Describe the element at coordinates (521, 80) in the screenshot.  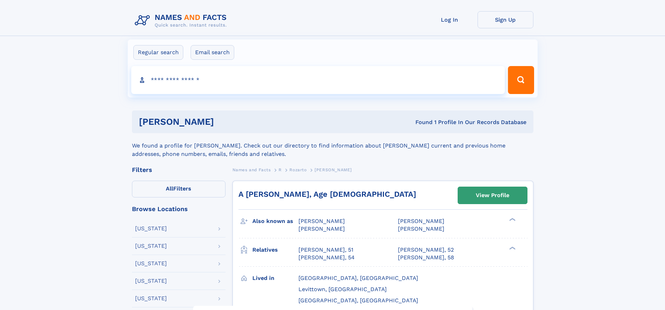
I see `button: Search Button` at that location.